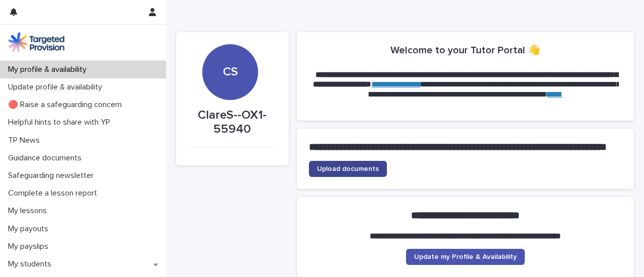 The image size is (644, 277). I want to click on p: 🔴 Raise a safeguarding concern, so click(67, 104).